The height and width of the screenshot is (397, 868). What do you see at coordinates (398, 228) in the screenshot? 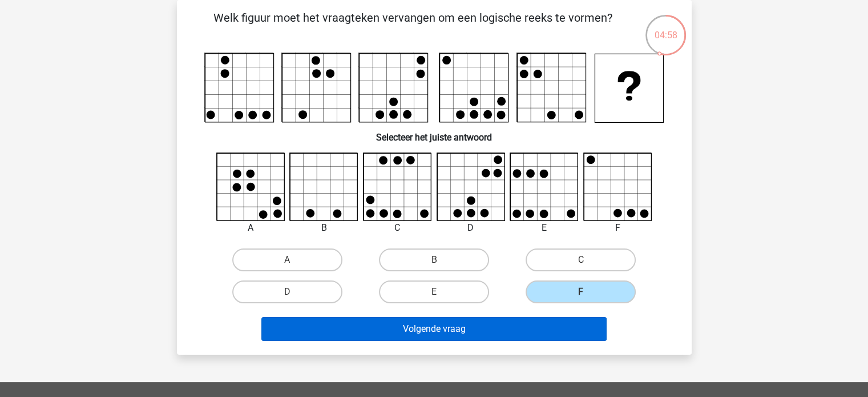
I see `div: C` at bounding box center [398, 228].